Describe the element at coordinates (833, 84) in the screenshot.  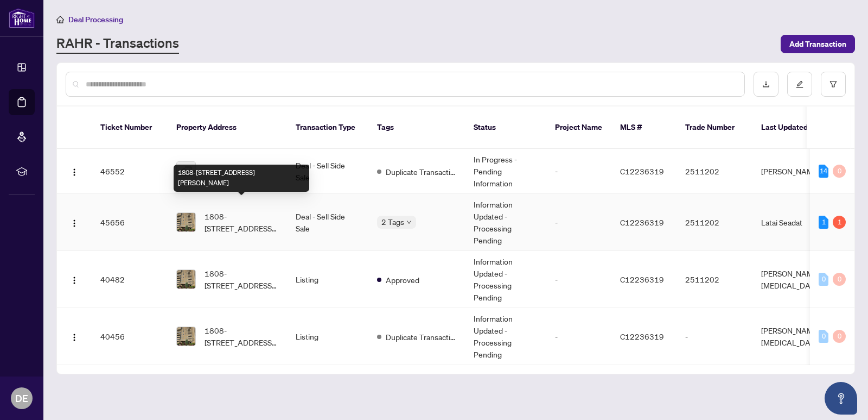
I see `span: filter` at that location.